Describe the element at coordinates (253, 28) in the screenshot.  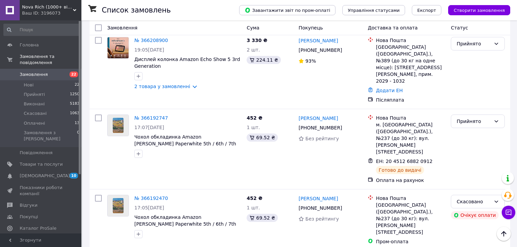
I see `span: Cума` at that location.